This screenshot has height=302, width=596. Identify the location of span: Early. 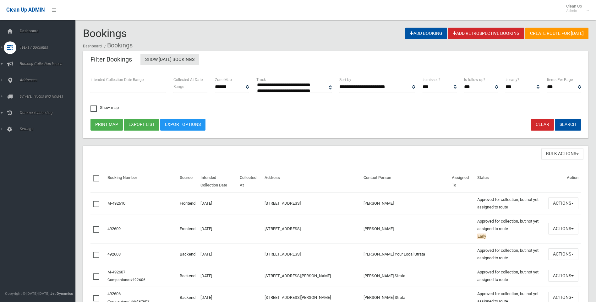
(482, 236).